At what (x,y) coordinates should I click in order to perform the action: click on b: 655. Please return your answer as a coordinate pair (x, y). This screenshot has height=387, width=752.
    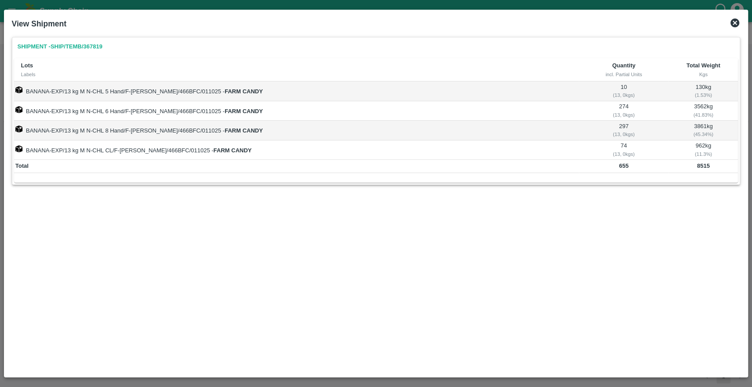
    Looking at the image, I should click on (624, 166).